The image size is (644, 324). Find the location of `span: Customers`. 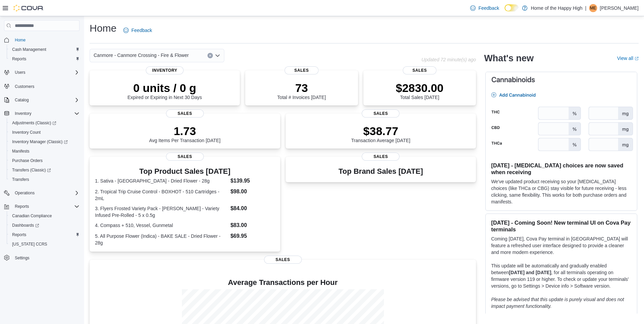

span: Customers is located at coordinates (24, 86).